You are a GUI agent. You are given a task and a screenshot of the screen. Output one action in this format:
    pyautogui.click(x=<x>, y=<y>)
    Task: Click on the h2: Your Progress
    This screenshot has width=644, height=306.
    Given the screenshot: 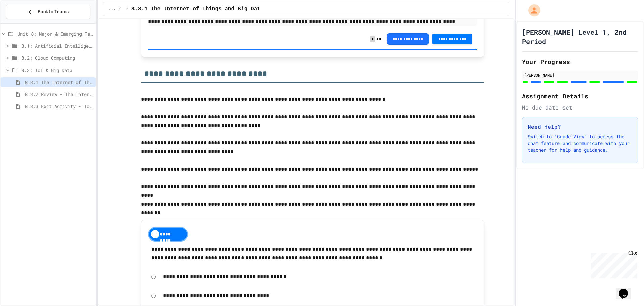 What is the action you would take?
    pyautogui.click(x=580, y=62)
    